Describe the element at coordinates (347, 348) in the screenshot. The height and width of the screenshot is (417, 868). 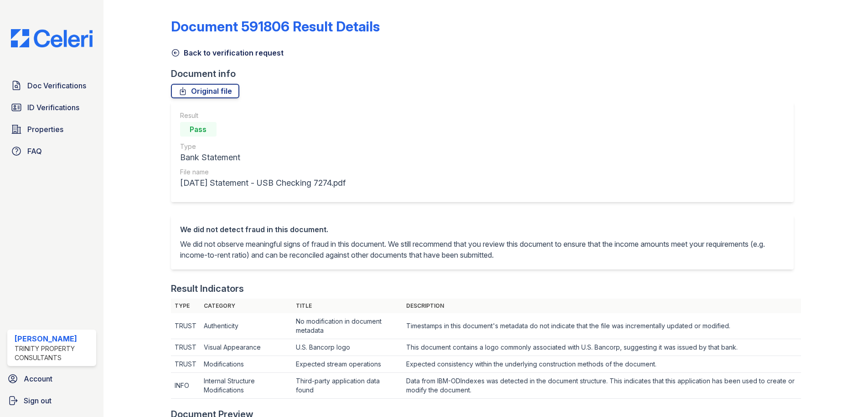
I see `td: U.S. Bancorp logo` at that location.